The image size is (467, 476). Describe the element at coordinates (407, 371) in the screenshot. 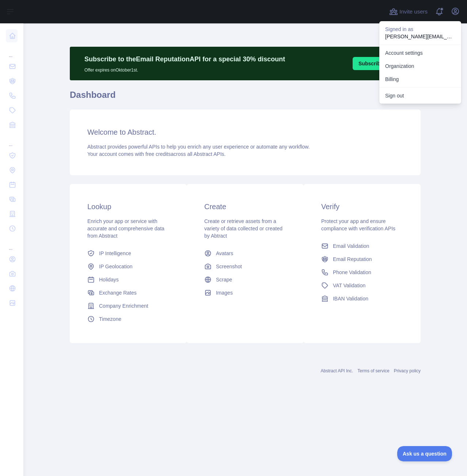

I see `a: Privacy policy` at that location.